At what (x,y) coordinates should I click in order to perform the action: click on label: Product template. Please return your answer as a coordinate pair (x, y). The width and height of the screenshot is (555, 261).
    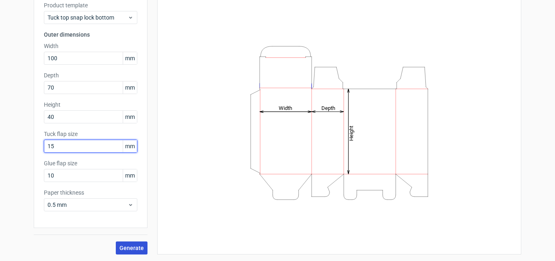
    Looking at the image, I should click on (91, 5).